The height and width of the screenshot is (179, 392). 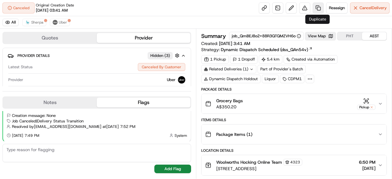 I want to click on span: Provider Details, so click(x=33, y=56).